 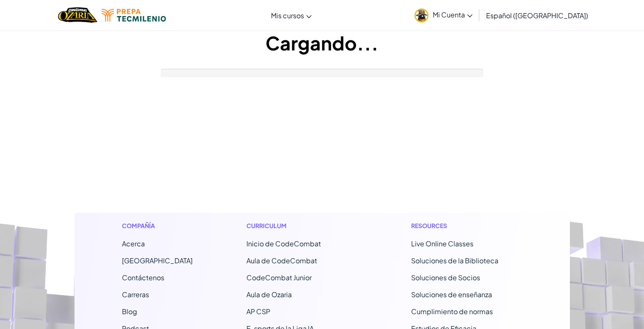 I want to click on h1: Resources, so click(x=467, y=225).